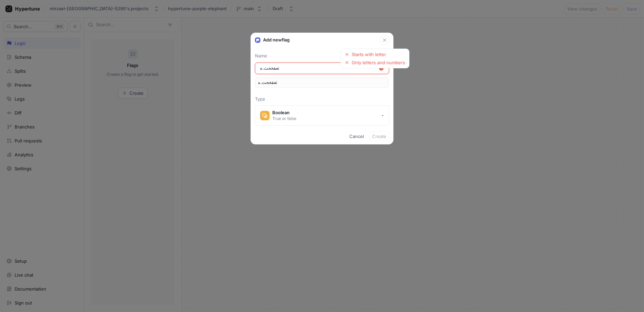 The image size is (644, 312). Describe the element at coordinates (319, 68) in the screenshot. I see `input: Enter a name for this flag` at that location.